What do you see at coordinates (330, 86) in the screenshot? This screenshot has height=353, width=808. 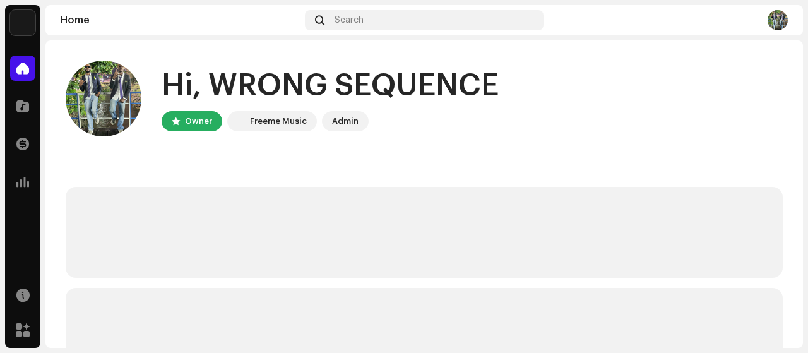 I see `div: Hi, WRONG SEQUENCE` at bounding box center [330, 86].